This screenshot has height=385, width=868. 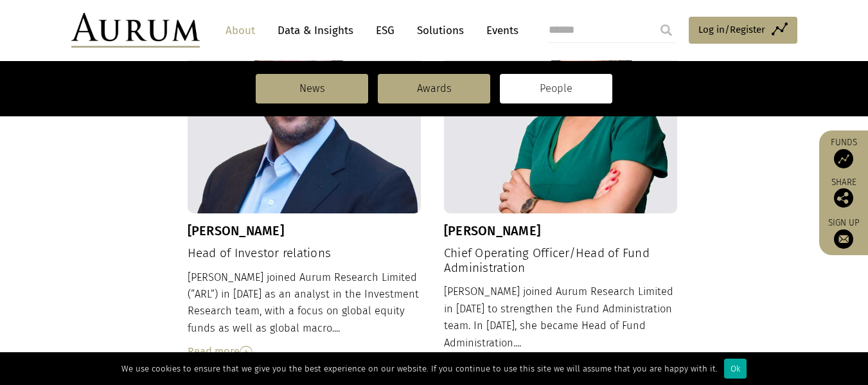 I want to click on a: Funds, so click(x=843, y=152).